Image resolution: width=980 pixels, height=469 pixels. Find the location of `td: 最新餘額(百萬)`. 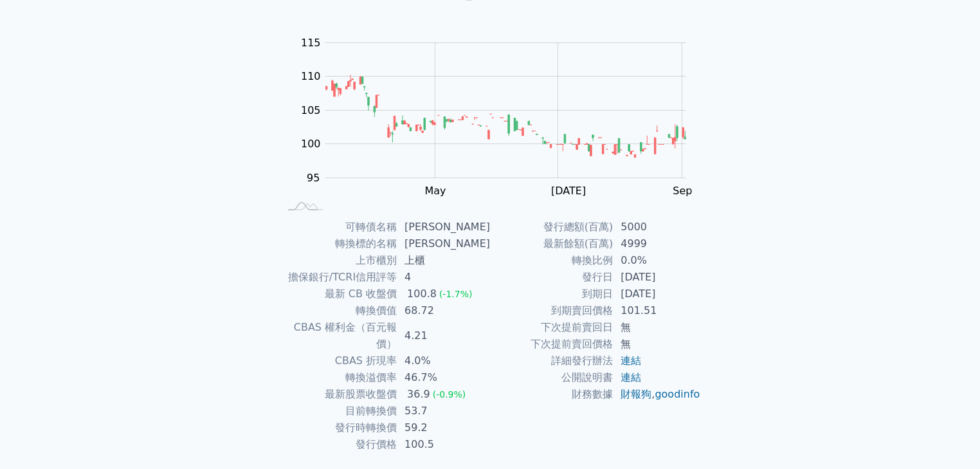

td: 最新餘額(百萬) is located at coordinates (551, 244).